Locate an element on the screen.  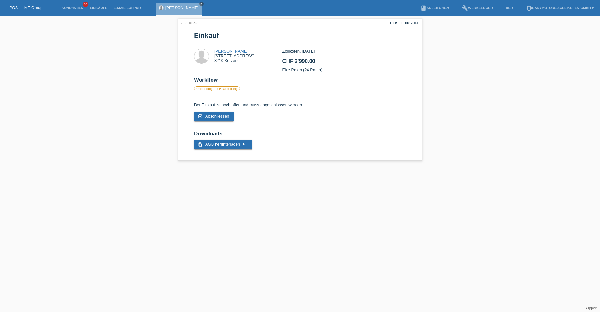
a: Support is located at coordinates (591, 308).